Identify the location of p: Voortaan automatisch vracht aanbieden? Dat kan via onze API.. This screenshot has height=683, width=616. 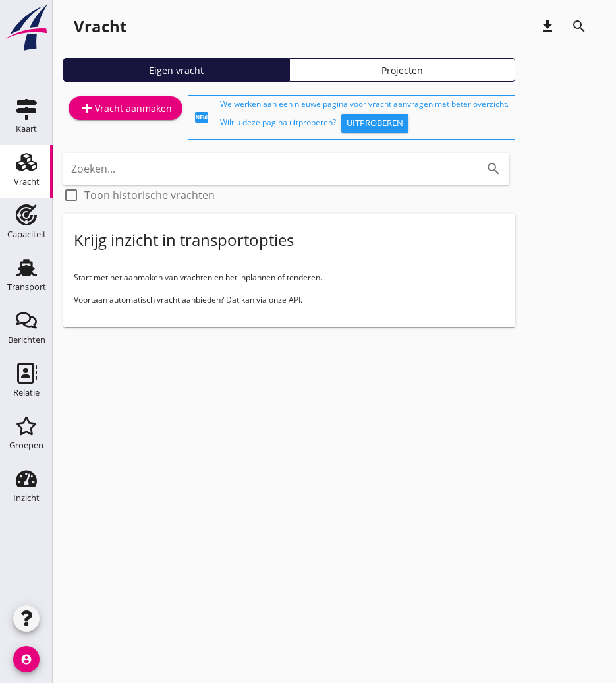
(289, 300).